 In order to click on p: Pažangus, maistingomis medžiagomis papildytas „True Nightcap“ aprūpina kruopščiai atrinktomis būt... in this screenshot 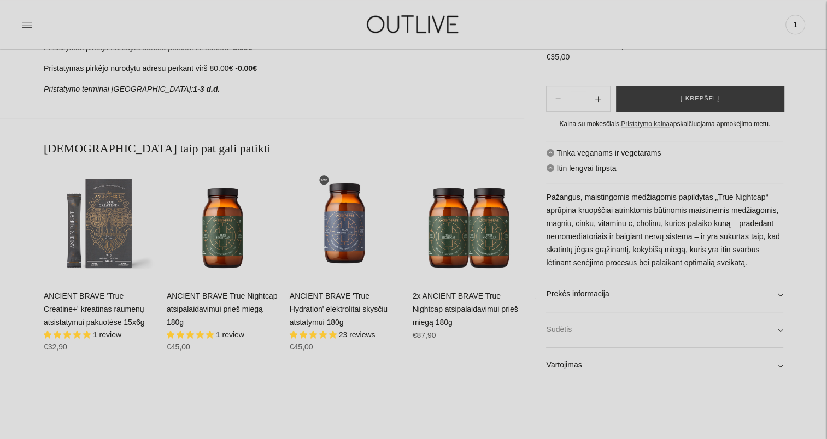, I will do `click(665, 231)`.